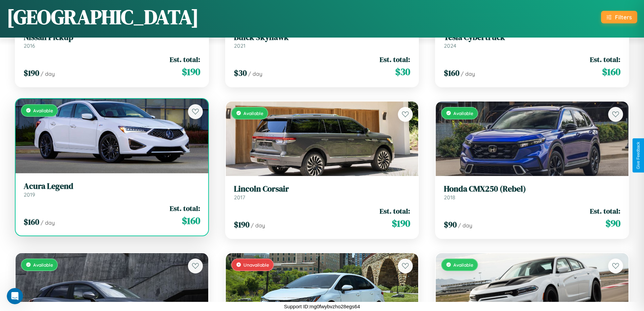 The width and height of the screenshot is (644, 311). What do you see at coordinates (450, 197) in the screenshot?
I see `span: 2018` at bounding box center [450, 197].